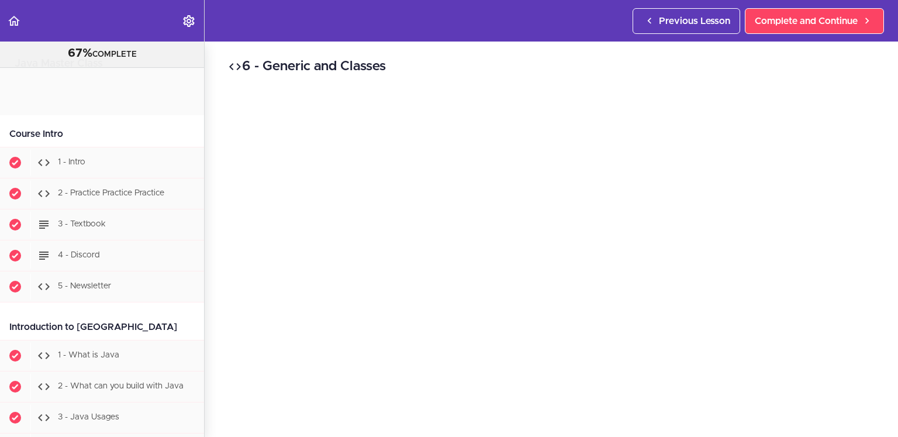 The image size is (898, 437). Describe the element at coordinates (84, 286) in the screenshot. I see `span: 5 - Newsletter` at that location.